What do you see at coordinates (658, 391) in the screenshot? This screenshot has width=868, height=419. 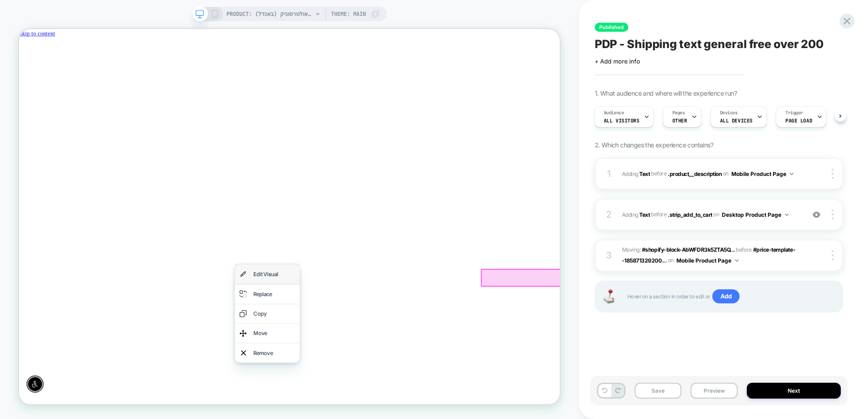 I see `button: Save` at bounding box center [658, 391].